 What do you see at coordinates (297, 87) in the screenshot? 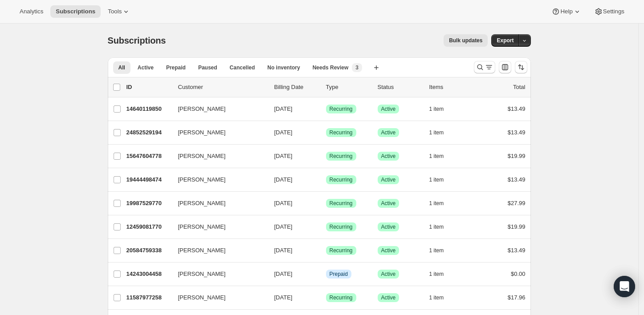
I see `p: Billing Date` at bounding box center [297, 87].